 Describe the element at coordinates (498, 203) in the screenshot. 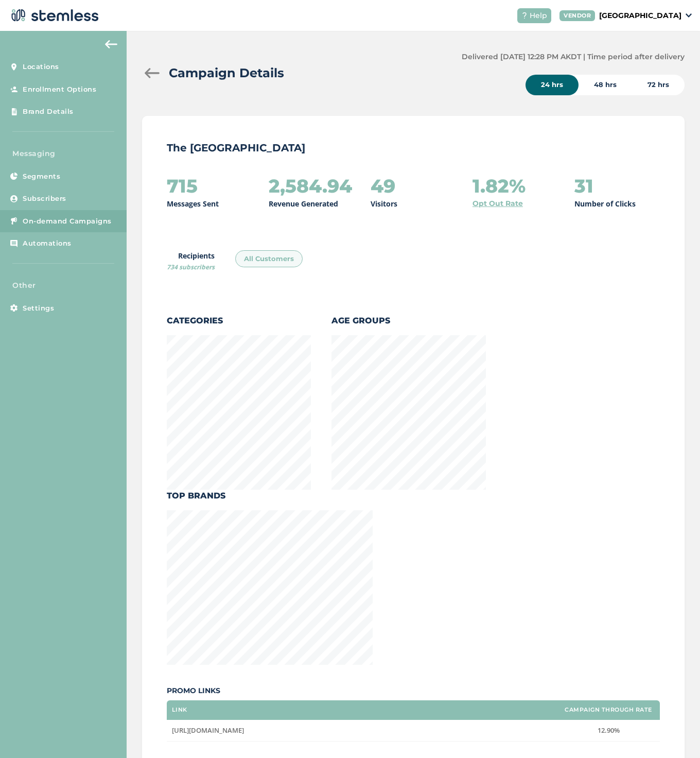

I see `a: Opt Out Rate` at that location.